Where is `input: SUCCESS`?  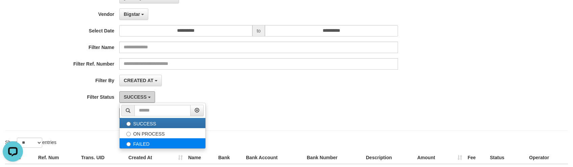
input: SUCCESS is located at coordinates (128, 124).